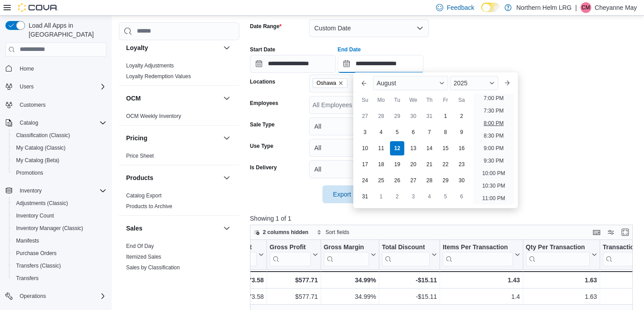 The image size is (644, 310). I want to click on button: All, so click(369, 127).